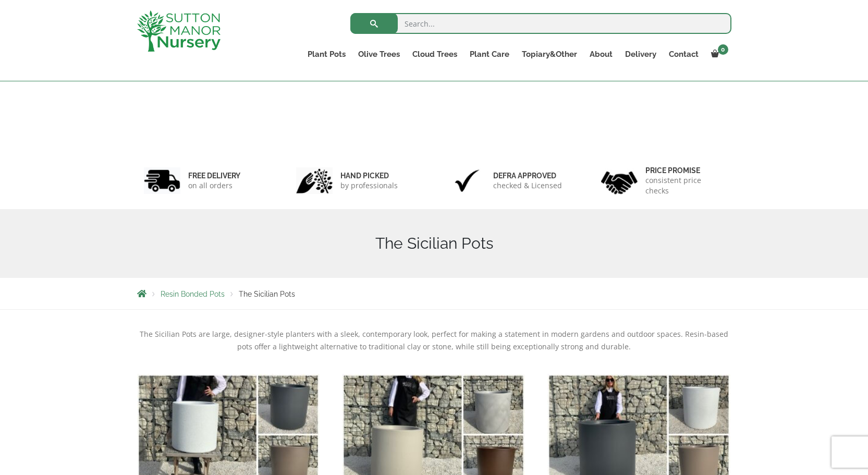 The height and width of the screenshot is (475, 868). Describe the element at coordinates (434, 293) in the screenshot. I see `nav: Breadcrumbs` at that location.